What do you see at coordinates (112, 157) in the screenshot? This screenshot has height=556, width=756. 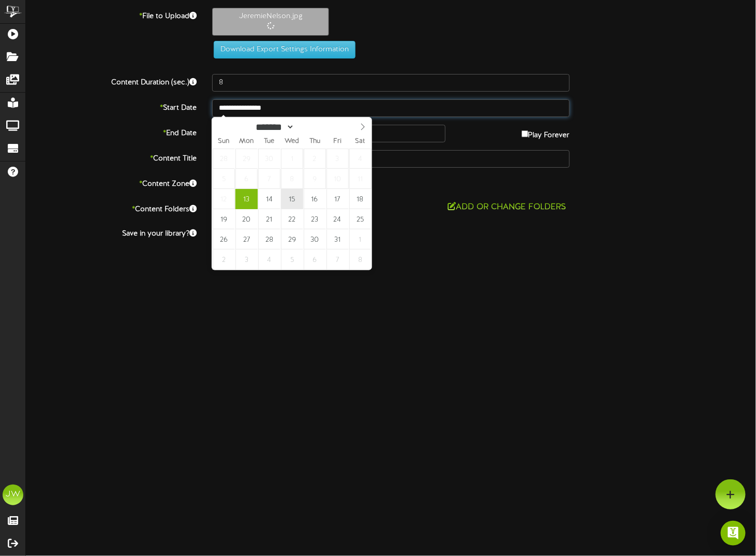 I see `label: Content Title` at bounding box center [112, 157].